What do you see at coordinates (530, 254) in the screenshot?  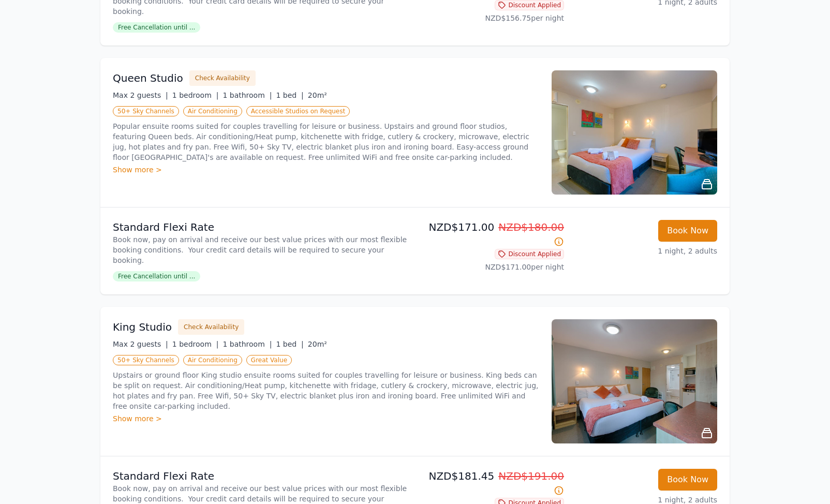 I see `span: Discount Applied` at bounding box center [530, 254].